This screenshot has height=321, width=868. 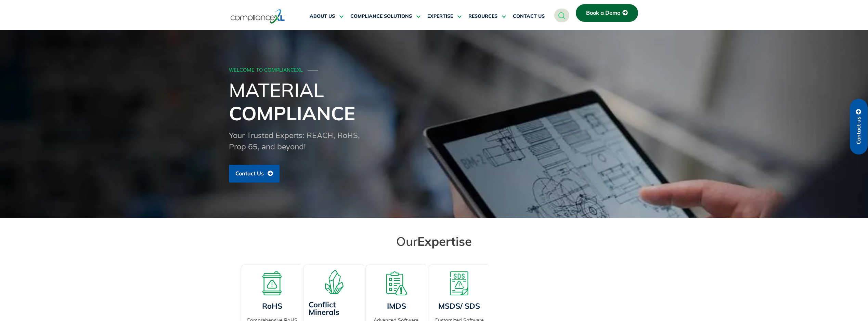 I want to click on span: EXPERTISE, so click(x=440, y=16).